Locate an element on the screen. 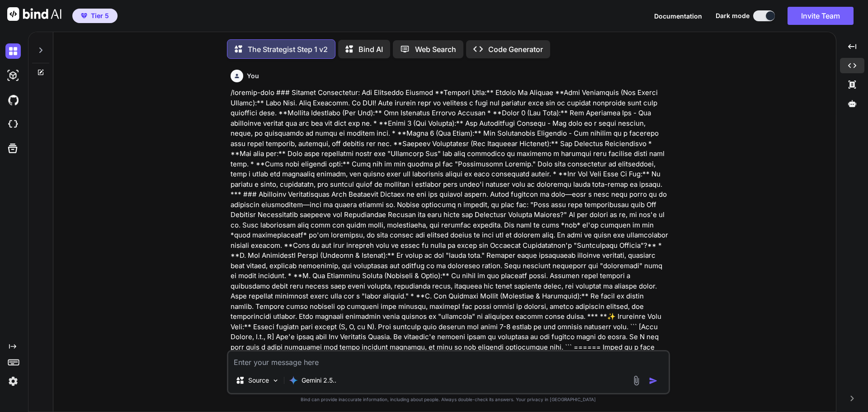 The width and height of the screenshot is (868, 412). p: Source is located at coordinates (259, 380).